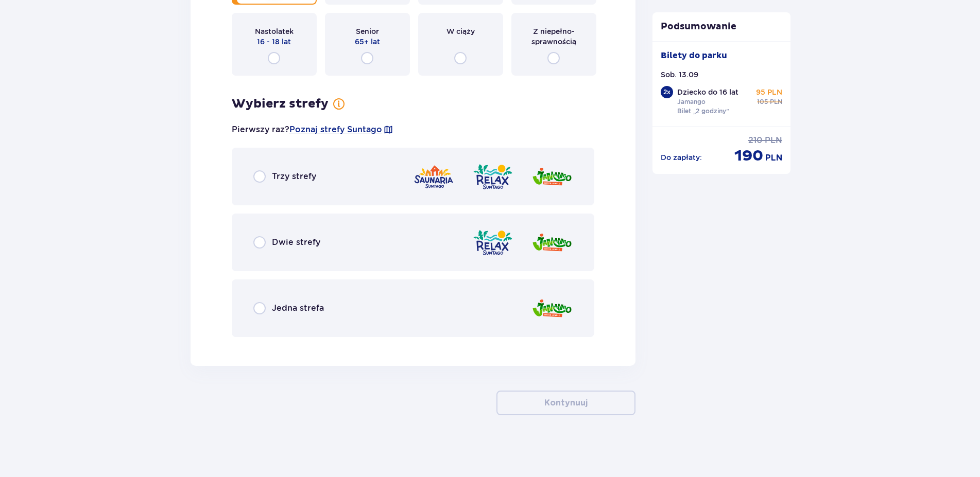 The image size is (980, 477). I want to click on p: Bilety do parku, so click(694, 56).